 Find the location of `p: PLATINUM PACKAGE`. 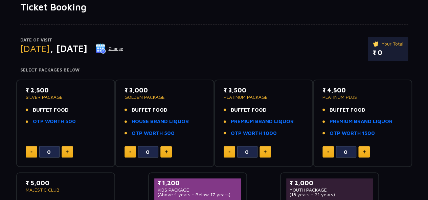

p: PLATINUM PACKAGE is located at coordinates (263, 97).